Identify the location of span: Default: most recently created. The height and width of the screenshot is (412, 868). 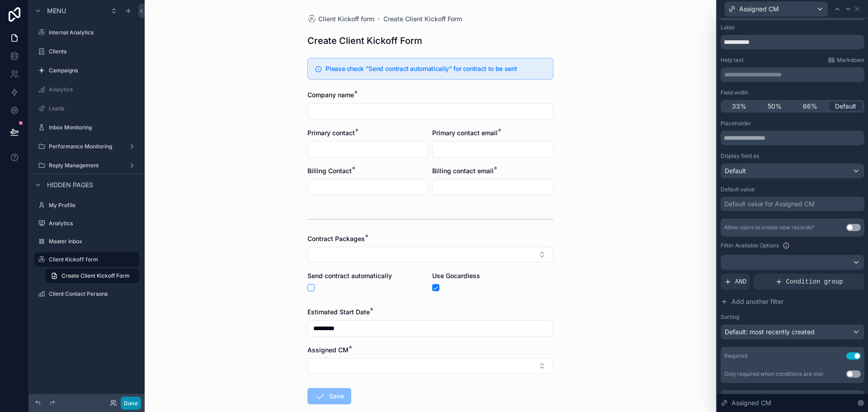
(770, 332).